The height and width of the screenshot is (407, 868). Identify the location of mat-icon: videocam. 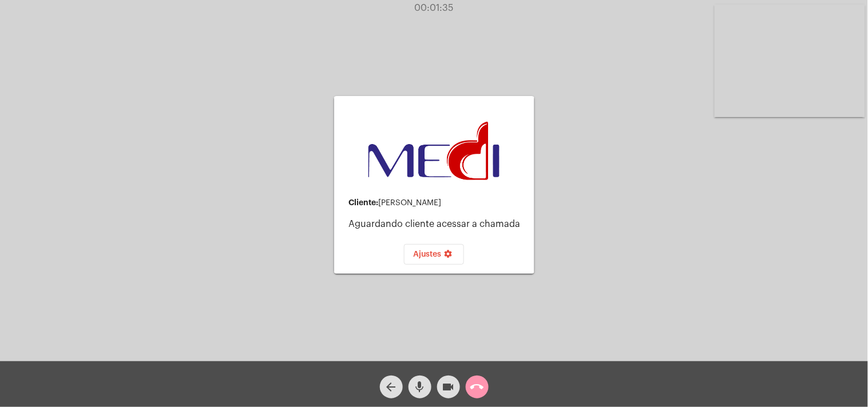
(449, 388).